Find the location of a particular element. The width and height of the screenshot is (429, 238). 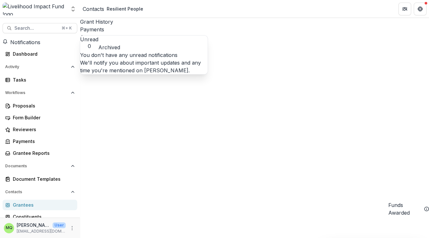

a: Grantees is located at coordinates (40, 205).